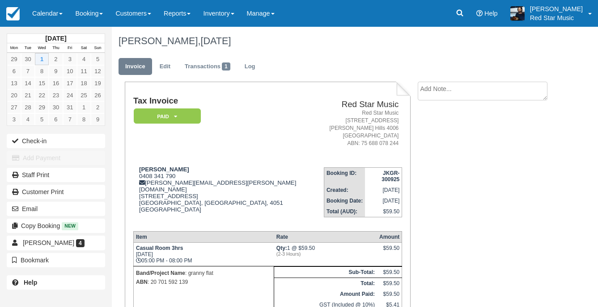 This screenshot has height=307, width=598. Describe the element at coordinates (56, 226) in the screenshot. I see `button: Copy Booking New` at that location.